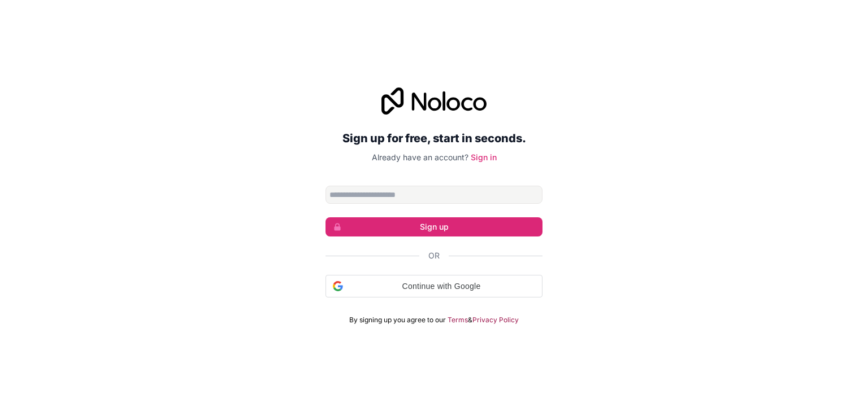 This screenshot has height=412, width=868. I want to click on a: Sign in, so click(483, 157).